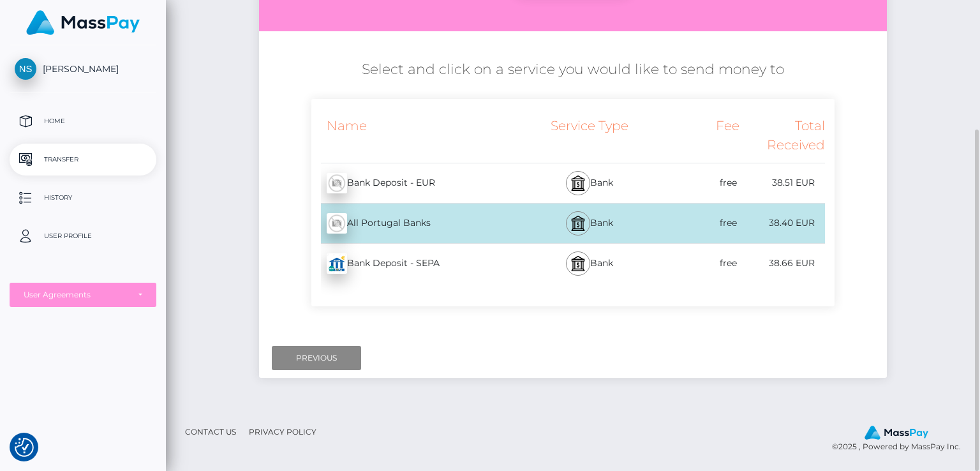 The height and width of the screenshot is (471, 980). Describe the element at coordinates (316, 358) in the screenshot. I see `input: Previous` at that location.